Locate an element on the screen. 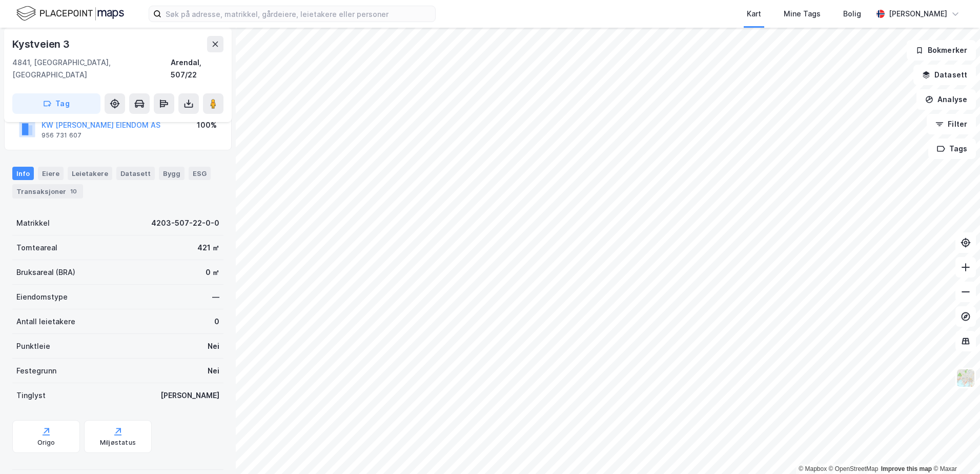  div: 0 is located at coordinates (216, 322).